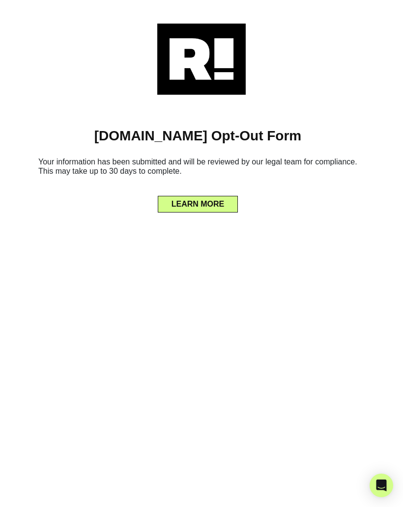 This screenshot has height=507, width=403. Describe the element at coordinates (197, 168) in the screenshot. I see `h6: Your information has been submitted and will be reviewed by our legal team for compliance. This m...` at that location.